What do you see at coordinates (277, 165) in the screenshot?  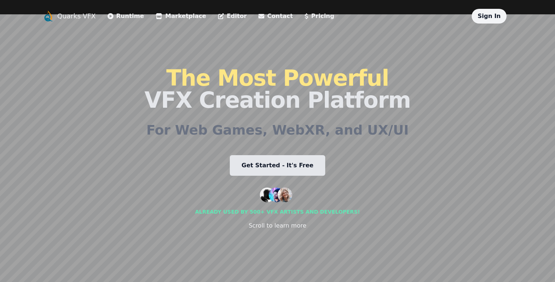 I see `a: Get Started - It's Free` at bounding box center [277, 165].